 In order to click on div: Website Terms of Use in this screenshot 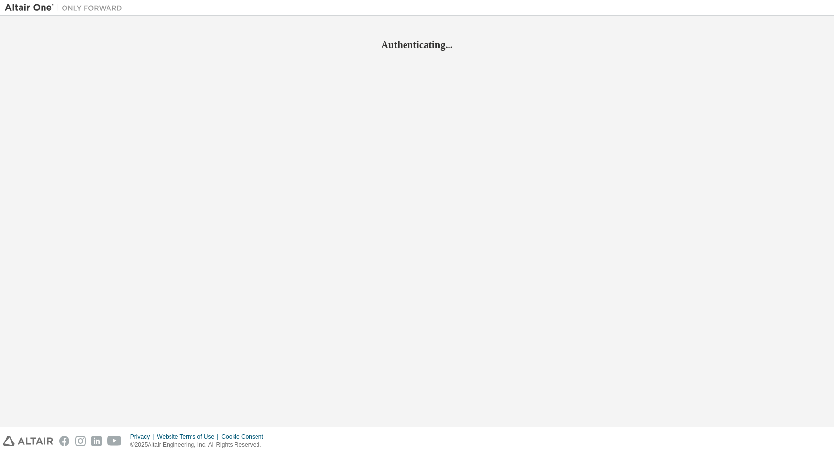, I will do `click(189, 437)`.